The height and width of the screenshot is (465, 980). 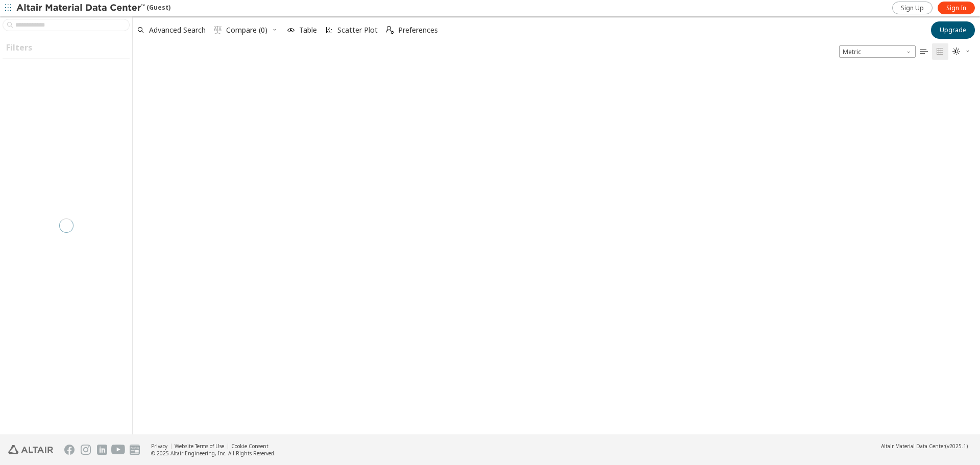 I want to click on button: Tile View, so click(x=940, y=52).